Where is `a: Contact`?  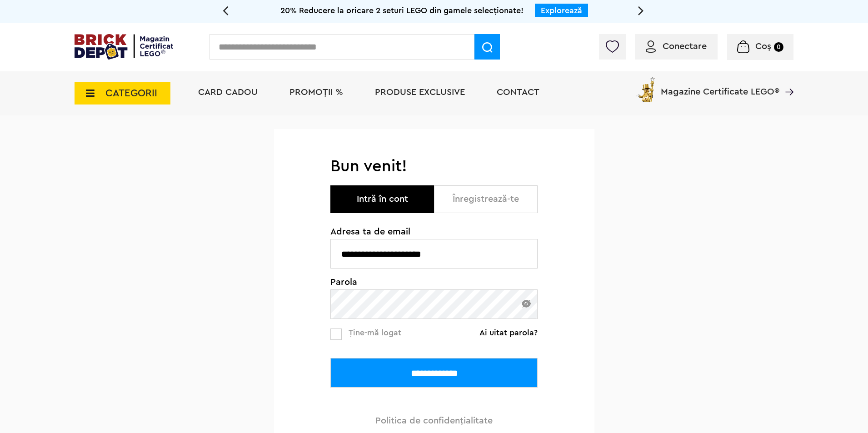
a: Contact is located at coordinates (518, 92).